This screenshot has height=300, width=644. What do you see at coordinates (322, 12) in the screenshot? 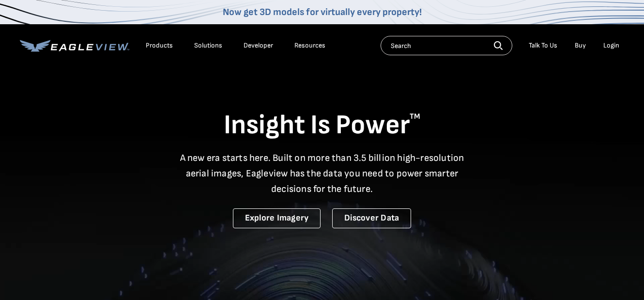
I see `a: Now get 3D models for virtually every property!` at bounding box center [322, 12].